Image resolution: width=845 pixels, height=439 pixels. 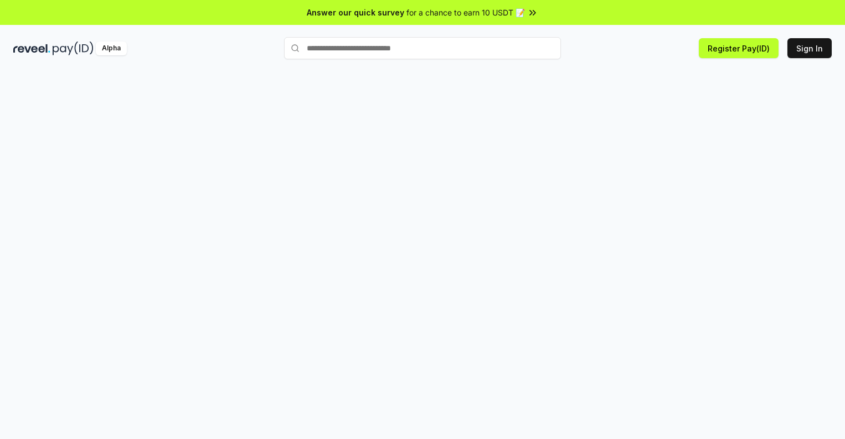 What do you see at coordinates (809, 48) in the screenshot?
I see `button: Sign In` at bounding box center [809, 48].